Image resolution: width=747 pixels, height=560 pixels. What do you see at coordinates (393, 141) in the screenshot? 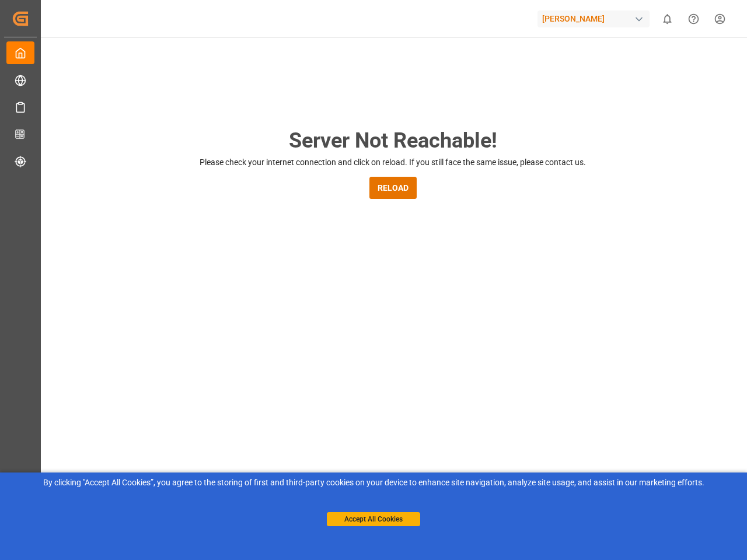
I see `h2: Server Not Reachable!` at bounding box center [393, 141].